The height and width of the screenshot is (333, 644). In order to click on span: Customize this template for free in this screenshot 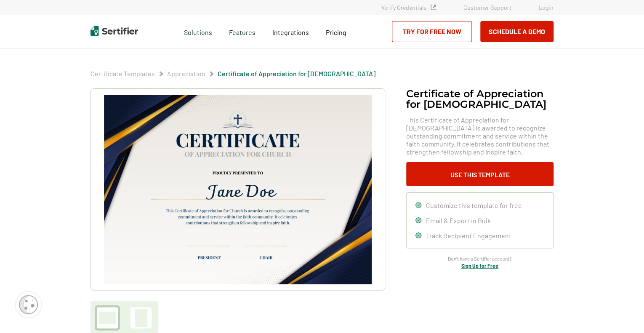, I will do `click(474, 205)`.